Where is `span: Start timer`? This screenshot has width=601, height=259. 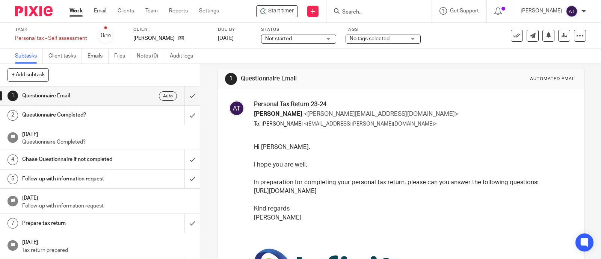
span: Start timer is located at coordinates (281, 11).